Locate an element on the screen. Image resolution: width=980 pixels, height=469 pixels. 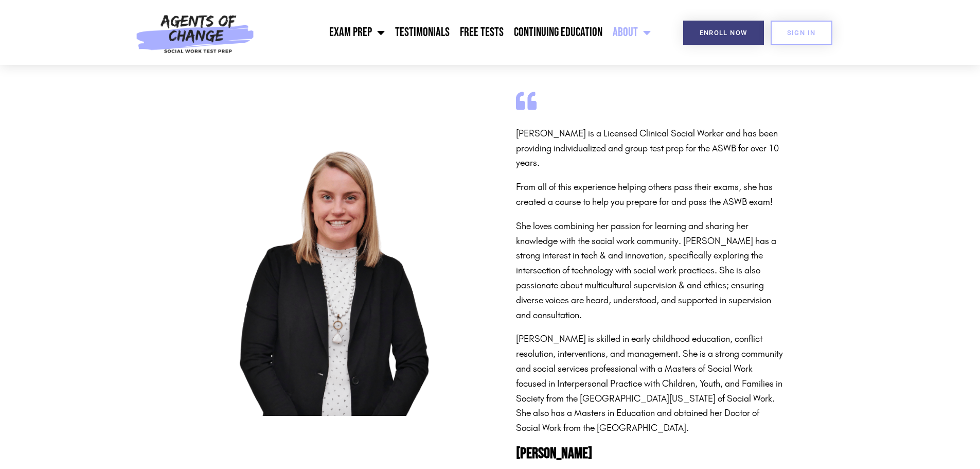
p: She loves combining her passion for learning and sharing her knowledge with the social work commu... is located at coordinates (649, 270).